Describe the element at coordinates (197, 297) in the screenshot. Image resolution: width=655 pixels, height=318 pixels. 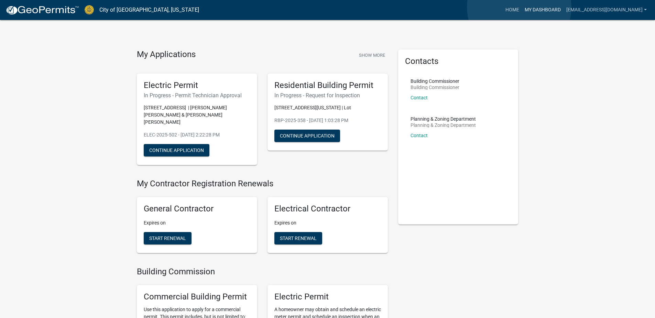
I see `h5: Commercial Building Permit` at that location.